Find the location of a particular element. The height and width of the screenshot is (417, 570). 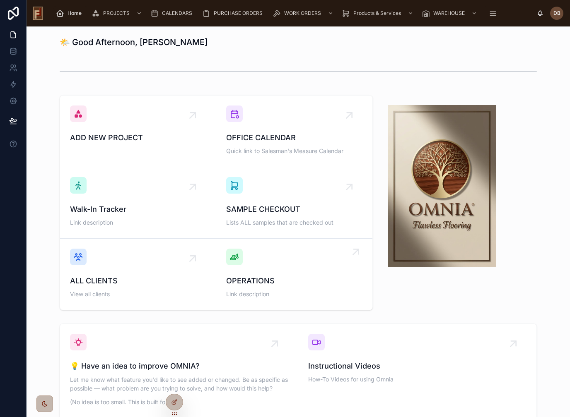

a: ADD NEW PROJECT is located at coordinates (138, 131).